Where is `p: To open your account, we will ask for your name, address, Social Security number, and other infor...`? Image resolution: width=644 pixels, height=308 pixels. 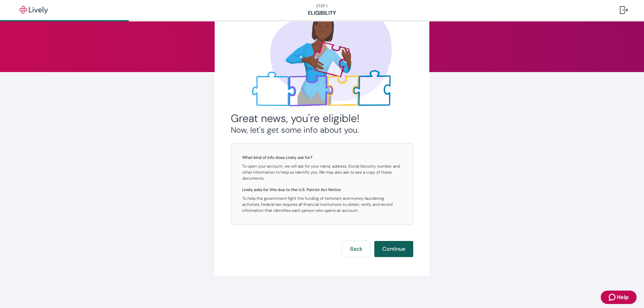
p: To open your account, we will ask for your name, address, Social Security number, and other infor... is located at coordinates (322, 172).